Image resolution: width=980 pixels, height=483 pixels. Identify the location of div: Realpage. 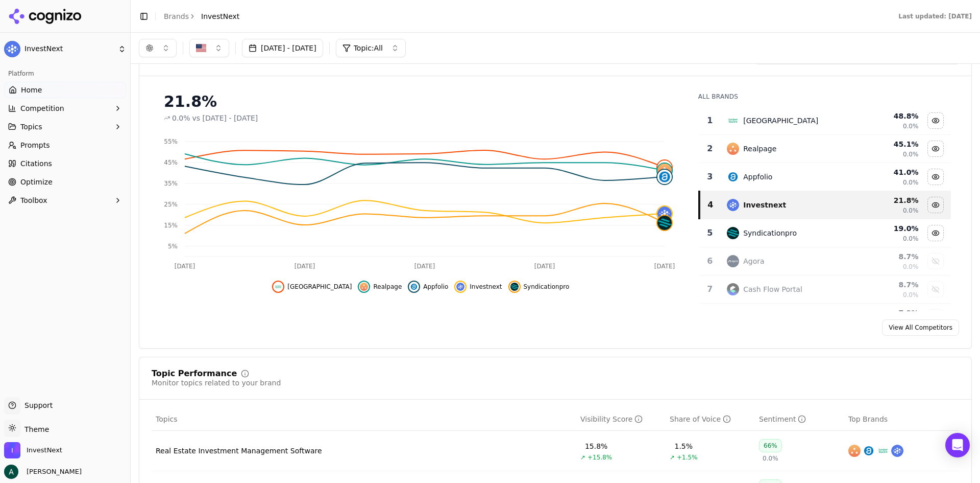
(759, 148).